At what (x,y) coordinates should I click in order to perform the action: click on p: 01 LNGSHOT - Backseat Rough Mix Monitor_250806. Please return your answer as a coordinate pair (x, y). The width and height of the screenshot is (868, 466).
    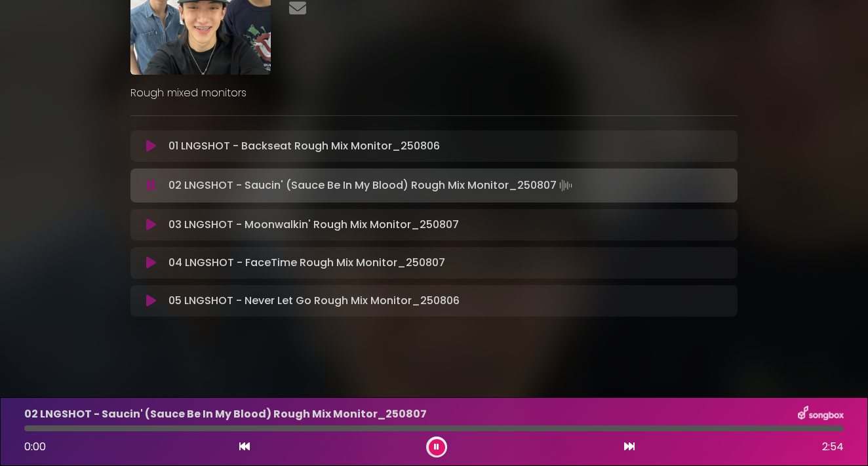
    Looking at the image, I should click on (304, 146).